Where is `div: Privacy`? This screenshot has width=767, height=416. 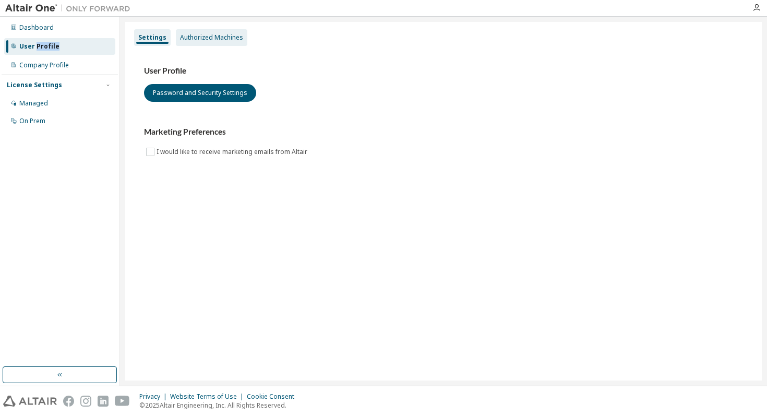 div: Privacy is located at coordinates (155, 397).